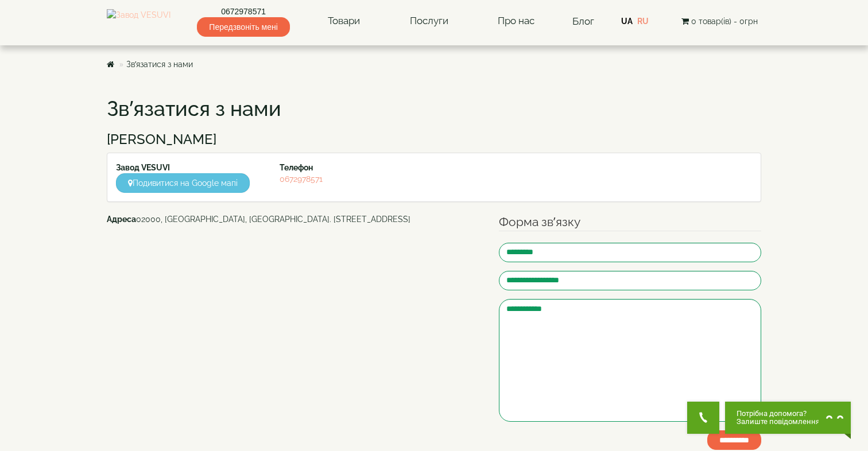 Image resolution: width=868 pixels, height=451 pixels. What do you see at coordinates (703, 418) in the screenshot?
I see `button: Get Call button` at bounding box center [703, 418].